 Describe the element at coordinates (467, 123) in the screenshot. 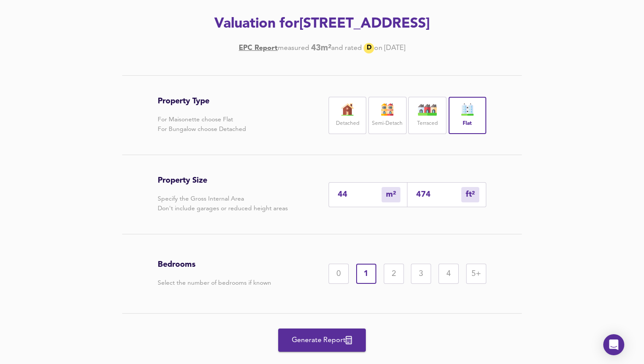

I see `label: Flat` at that location.